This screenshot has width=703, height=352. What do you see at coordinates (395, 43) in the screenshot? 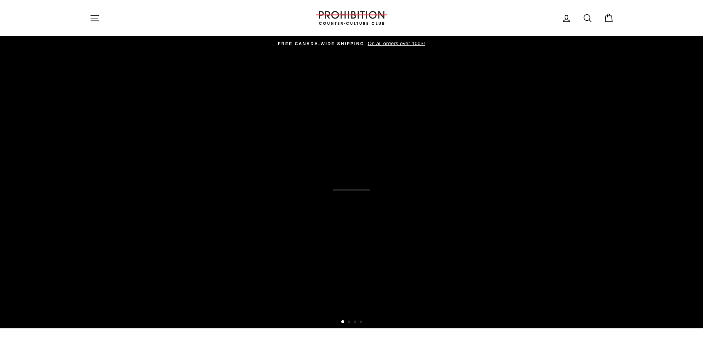
I see `span: On all orders over 100$!` at bounding box center [395, 43].